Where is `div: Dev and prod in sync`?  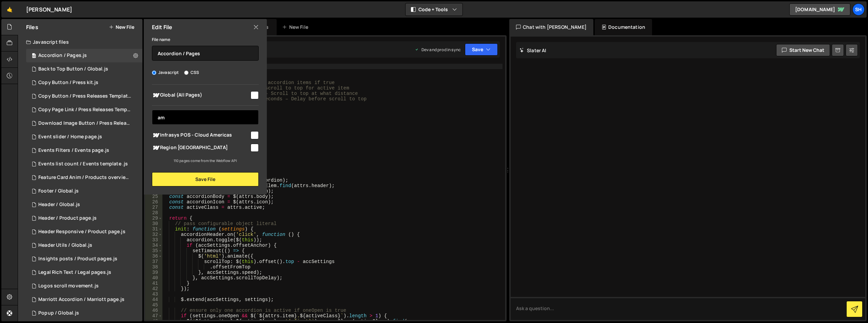
div: Dev and prod in sync is located at coordinates (438, 49).